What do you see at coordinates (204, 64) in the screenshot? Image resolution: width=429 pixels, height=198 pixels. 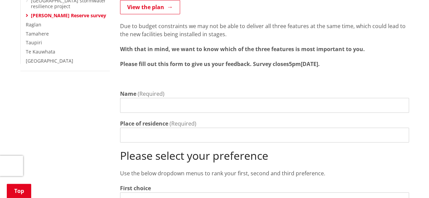 I see `strong: Please fill out this form to give us your feedback. Survey closes` at bounding box center [204, 64].